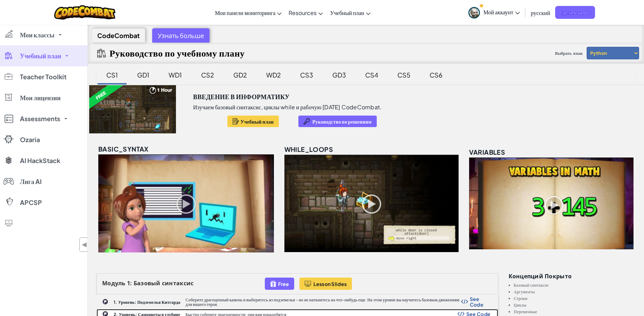 Image resolution: width=644 pixels, height=316 pixels. What do you see at coordinates (338, 121) in the screenshot?
I see `a: Руководство по решениям` at bounding box center [338, 121].